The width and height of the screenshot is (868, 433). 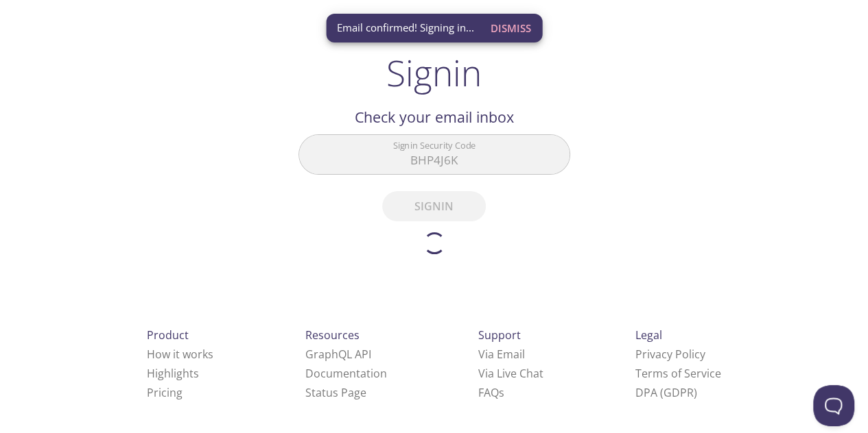 What do you see at coordinates (433, 73) in the screenshot?
I see `h1: Signin` at bounding box center [433, 73].